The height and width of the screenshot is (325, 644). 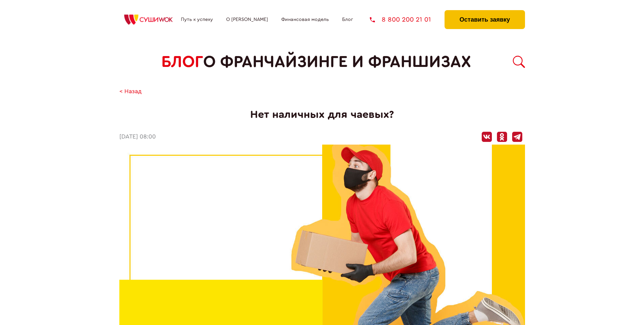 What do you see at coordinates (337, 62) in the screenshot?
I see `span: о франчайзинге и франшизах` at bounding box center [337, 62].